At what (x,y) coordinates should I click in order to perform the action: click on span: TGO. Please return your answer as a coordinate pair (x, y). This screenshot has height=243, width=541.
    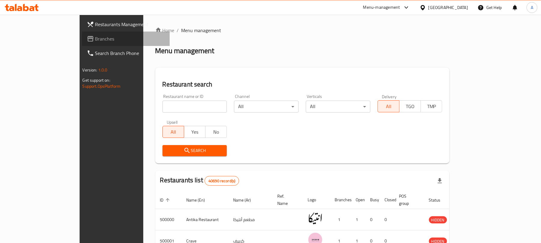
    Looking at the image, I should click on (410, 106).